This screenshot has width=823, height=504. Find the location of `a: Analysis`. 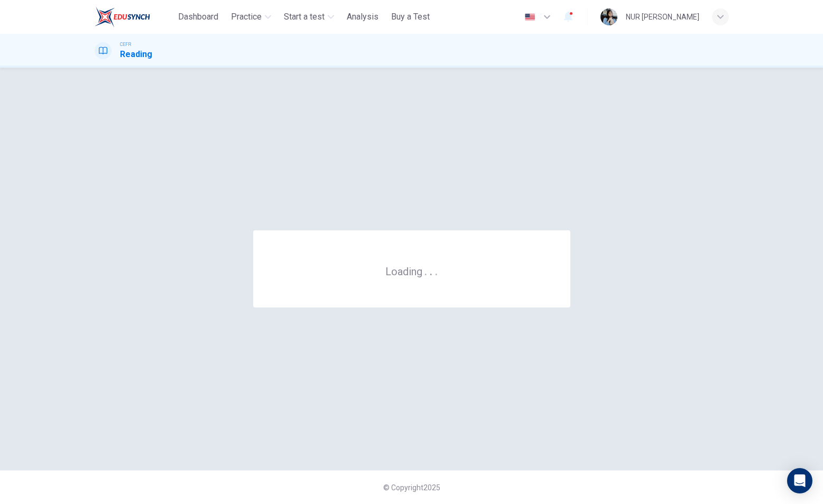

a: Analysis is located at coordinates (362, 17).